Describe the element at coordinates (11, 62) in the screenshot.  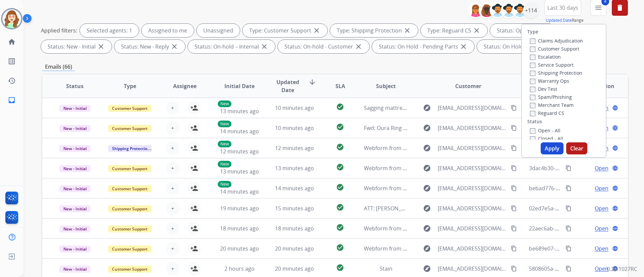
I see `mat-icon: list_alt` at that location.